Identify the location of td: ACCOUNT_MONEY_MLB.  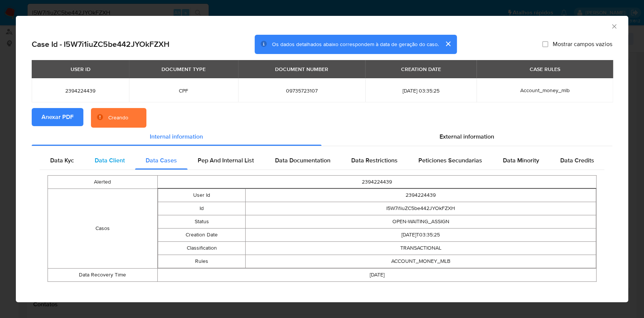
(420, 261).